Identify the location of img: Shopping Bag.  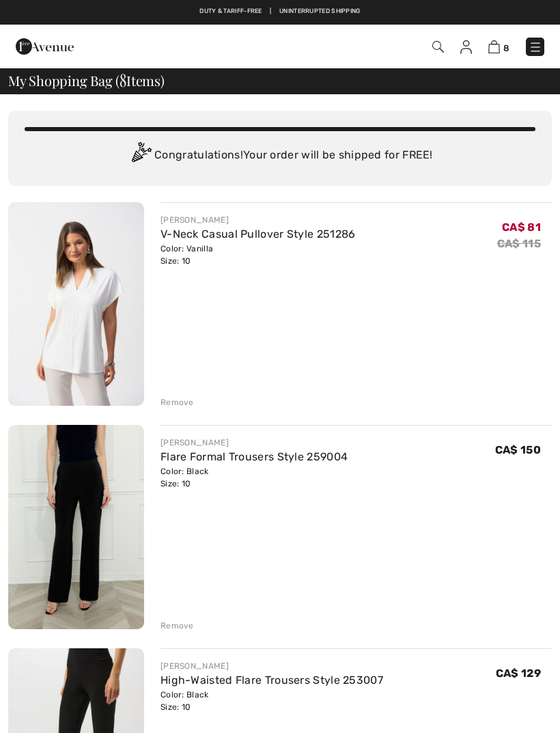
(494, 47).